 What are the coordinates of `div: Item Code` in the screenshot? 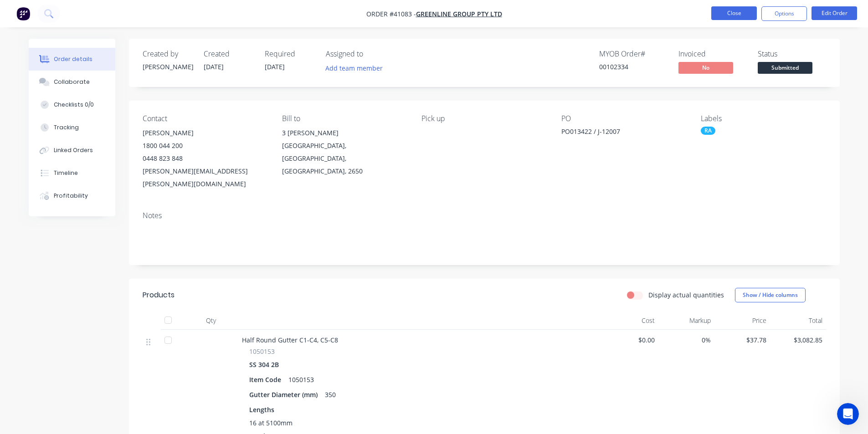 It's located at (267, 380).